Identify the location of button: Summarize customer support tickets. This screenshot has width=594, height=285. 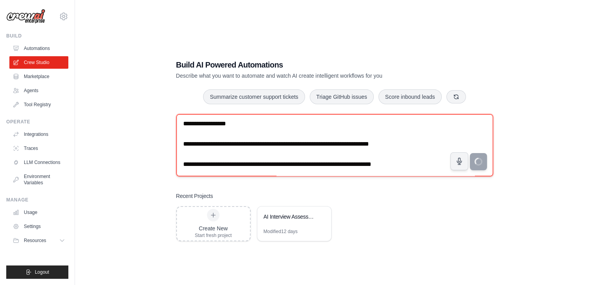
(254, 97).